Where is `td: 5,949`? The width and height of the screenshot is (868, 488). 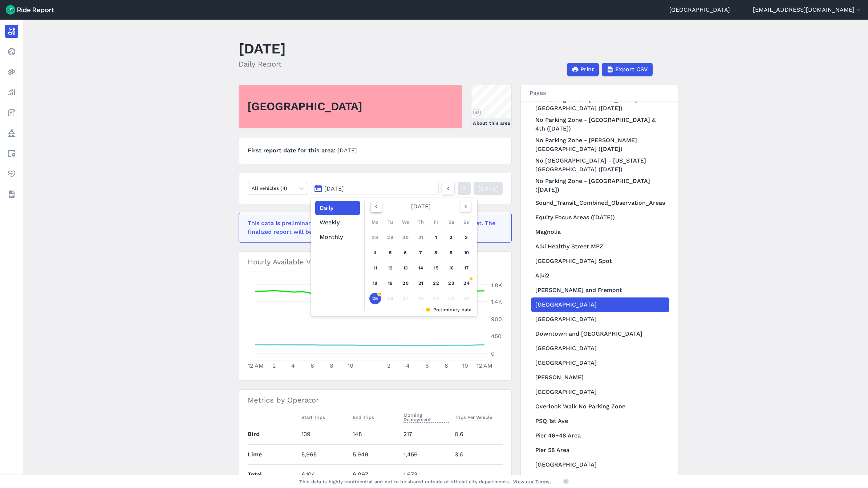
td: 5,949 is located at coordinates (376, 454).